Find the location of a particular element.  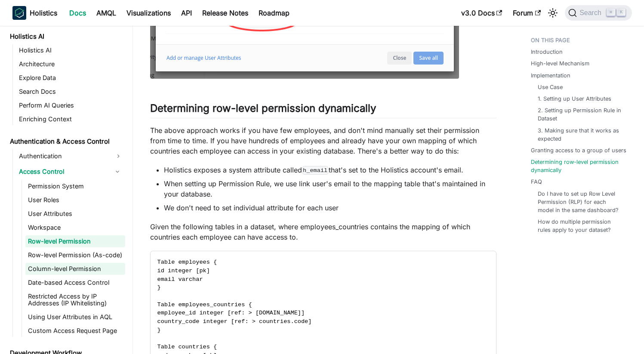

a: Access Control is located at coordinates (63, 171).